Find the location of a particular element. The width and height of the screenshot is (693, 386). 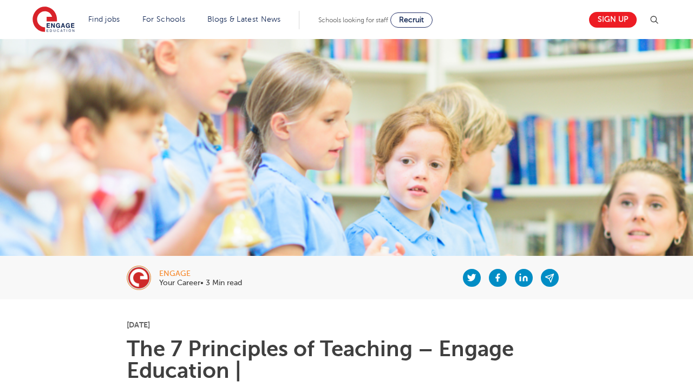

a: For Schools is located at coordinates (164, 19).